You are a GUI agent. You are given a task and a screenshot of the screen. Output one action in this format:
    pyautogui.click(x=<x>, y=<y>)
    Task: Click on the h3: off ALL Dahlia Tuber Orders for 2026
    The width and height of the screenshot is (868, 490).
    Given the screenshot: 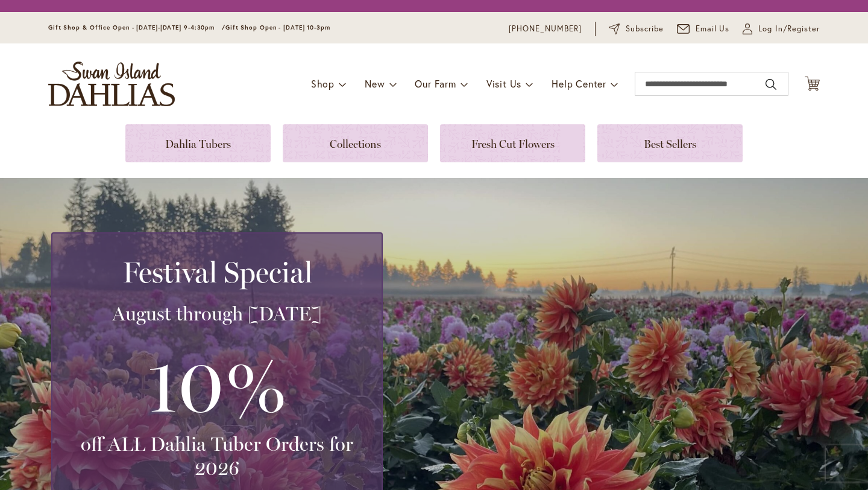 What is the action you would take?
    pyautogui.click(x=217, y=456)
    